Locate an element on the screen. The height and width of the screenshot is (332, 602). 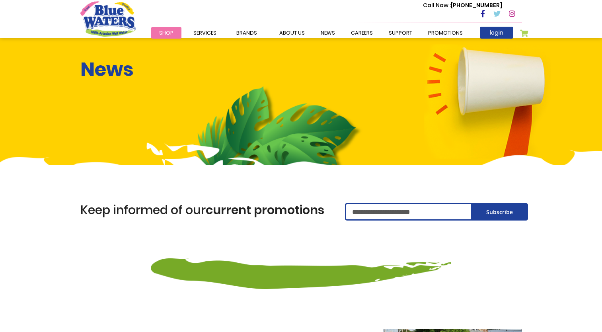
a: News is located at coordinates (328, 33).